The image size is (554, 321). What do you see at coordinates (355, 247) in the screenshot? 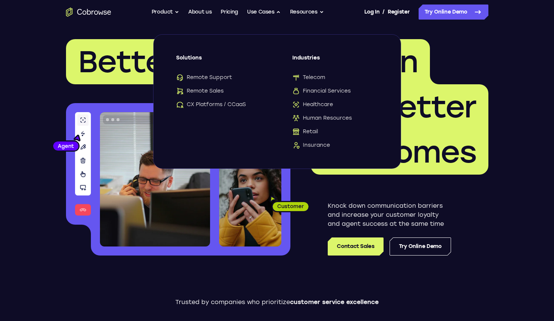
I see `a: Contact Sales` at bounding box center [355, 247].